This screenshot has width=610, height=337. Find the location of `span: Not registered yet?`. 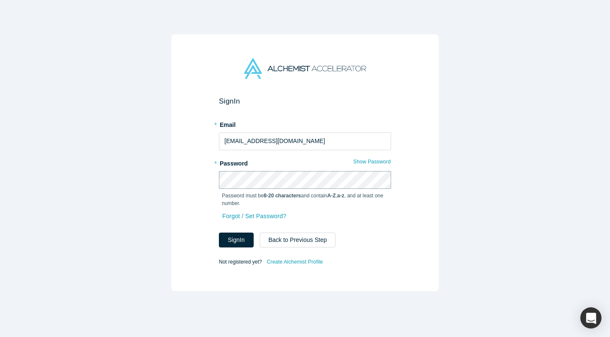

span: Not registered yet? is located at coordinates (240, 261).